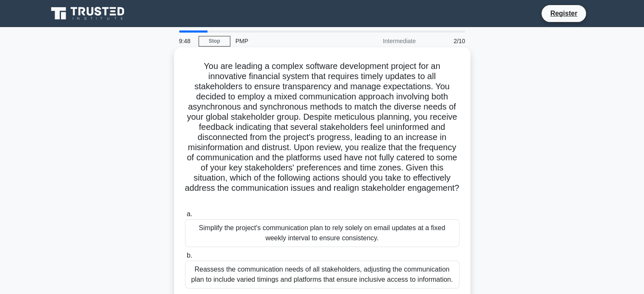  I want to click on div: PMP, so click(288, 41).